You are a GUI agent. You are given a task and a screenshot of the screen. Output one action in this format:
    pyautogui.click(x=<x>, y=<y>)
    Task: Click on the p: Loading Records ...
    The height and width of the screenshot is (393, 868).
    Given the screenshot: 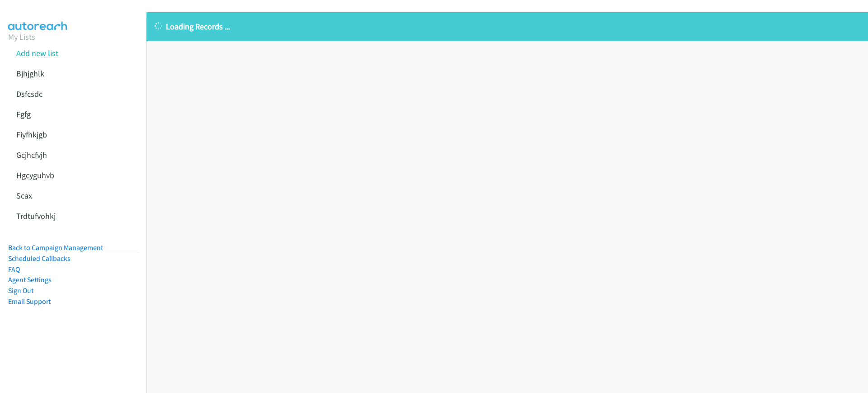 What is the action you would take?
    pyautogui.click(x=507, y=27)
    